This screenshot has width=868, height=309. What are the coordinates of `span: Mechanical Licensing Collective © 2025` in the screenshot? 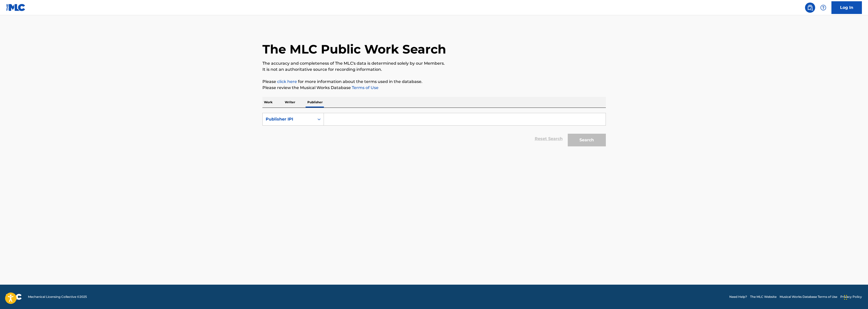 It's located at (58, 297).